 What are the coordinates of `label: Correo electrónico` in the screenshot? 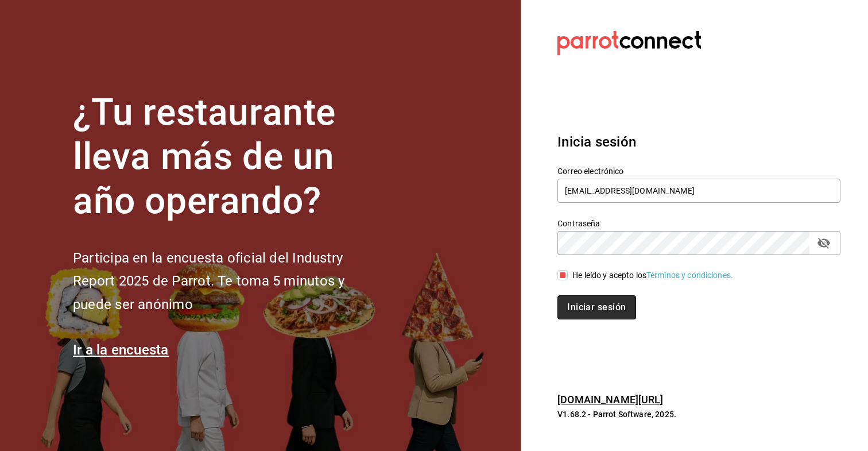 It's located at (699, 171).